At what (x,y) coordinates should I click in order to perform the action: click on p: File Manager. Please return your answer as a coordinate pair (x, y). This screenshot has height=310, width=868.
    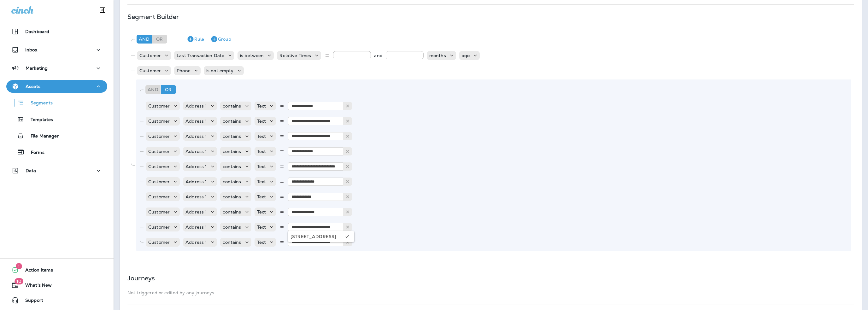
    Looking at the image, I should click on (41, 136).